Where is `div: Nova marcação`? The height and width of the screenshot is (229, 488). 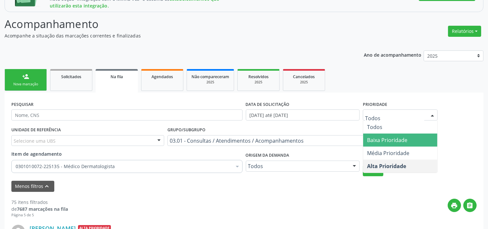
div: Nova marcação is located at coordinates (26, 84).